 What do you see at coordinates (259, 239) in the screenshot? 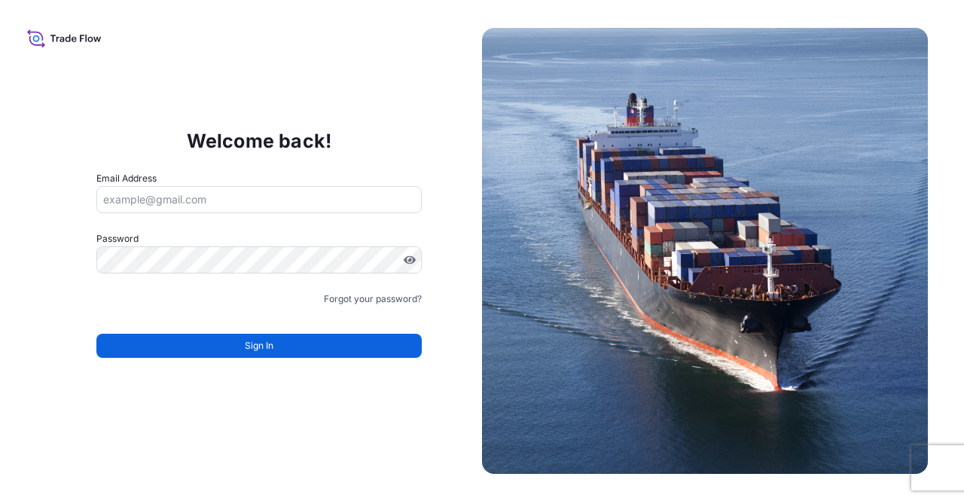
I see `label: Password` at bounding box center [259, 239].